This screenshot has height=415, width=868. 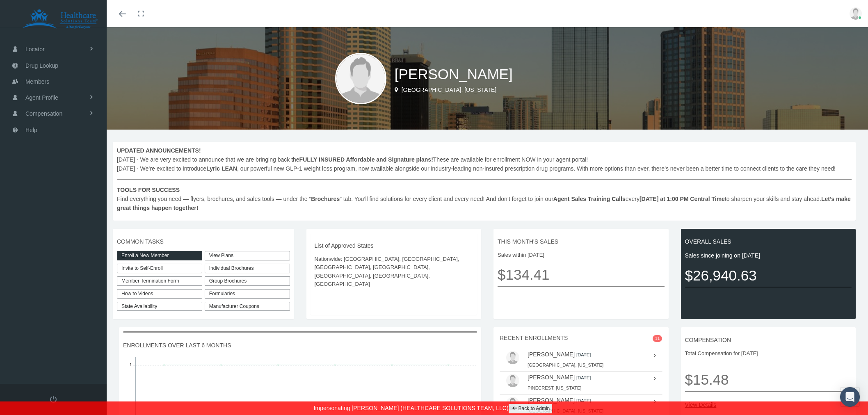 I want to click on div: Open Intercom Messenger, so click(x=849, y=396).